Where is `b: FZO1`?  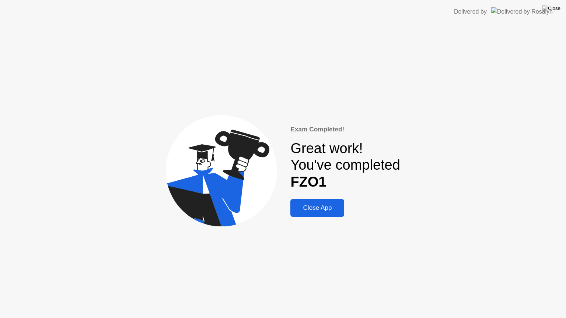
b: FZO1 is located at coordinates (308, 182).